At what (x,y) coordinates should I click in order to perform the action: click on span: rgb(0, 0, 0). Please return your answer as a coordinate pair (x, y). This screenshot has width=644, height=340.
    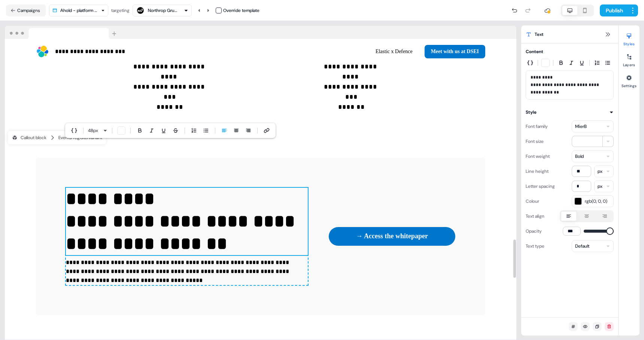
    Looking at the image, I should click on (598, 202).